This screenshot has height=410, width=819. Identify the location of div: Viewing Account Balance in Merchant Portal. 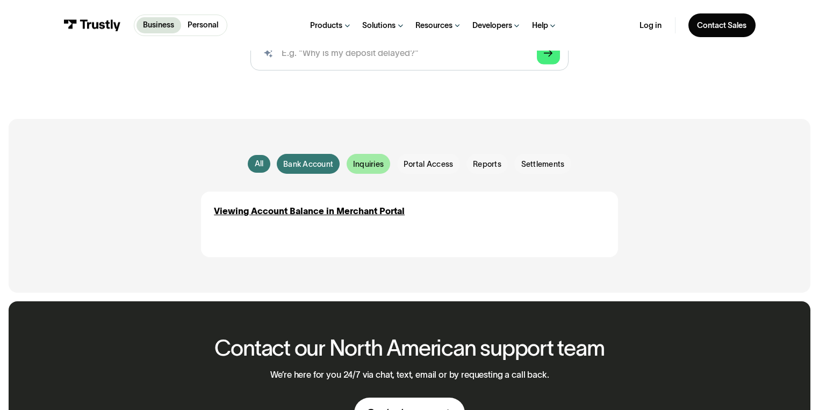
(309, 211).